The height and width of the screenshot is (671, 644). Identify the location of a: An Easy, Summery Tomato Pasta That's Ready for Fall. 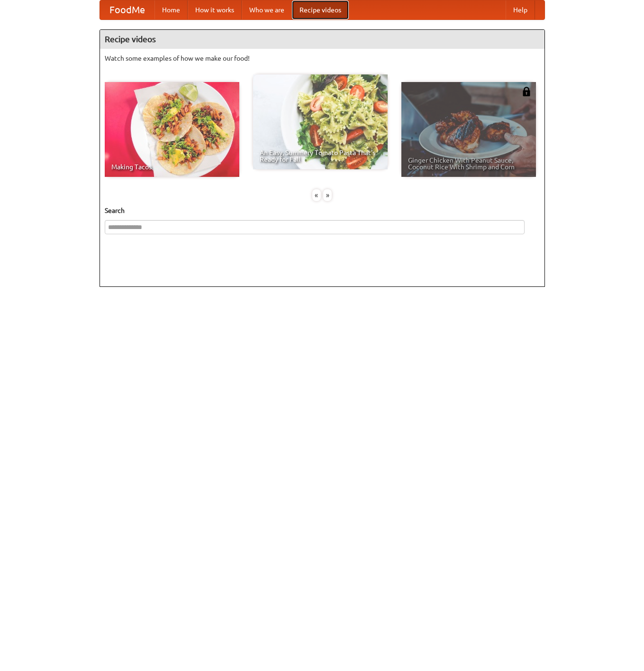
(320, 121).